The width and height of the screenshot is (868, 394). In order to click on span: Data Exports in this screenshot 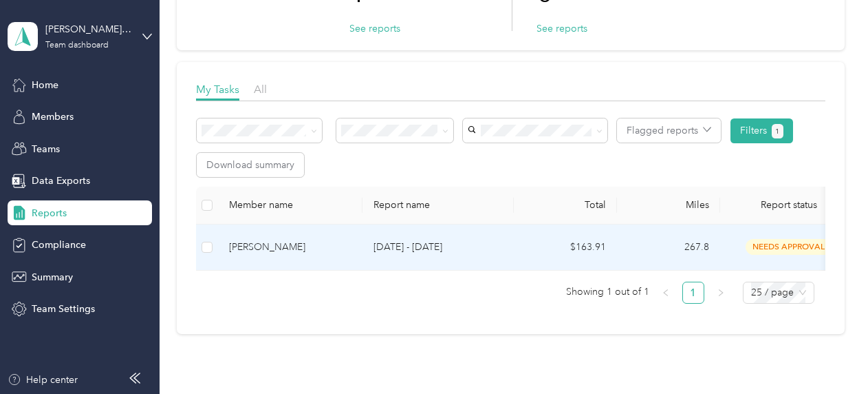, I will do `click(60, 181)`.